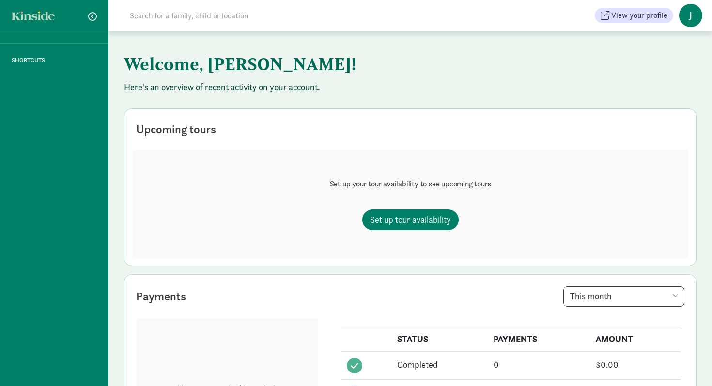 The height and width of the screenshot is (386, 712). What do you see at coordinates (635, 339) in the screenshot?
I see `th: AMOUNT` at bounding box center [635, 339].